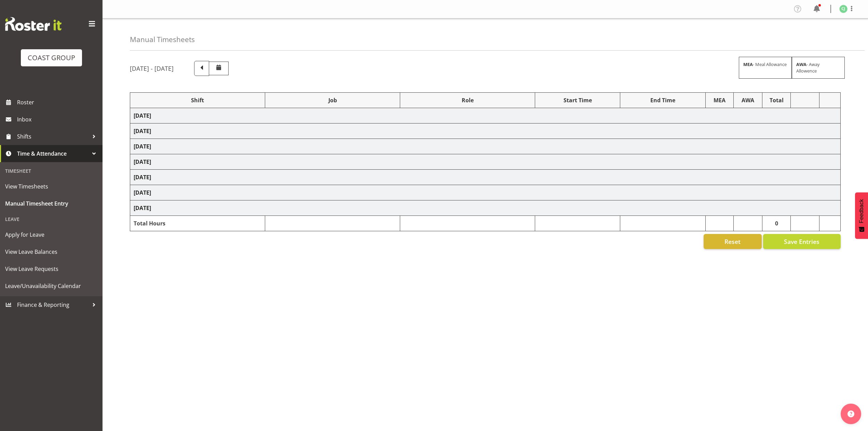 Image resolution: width=868 pixels, height=431 pixels. I want to click on div: - Away Allowence, so click(818, 67).